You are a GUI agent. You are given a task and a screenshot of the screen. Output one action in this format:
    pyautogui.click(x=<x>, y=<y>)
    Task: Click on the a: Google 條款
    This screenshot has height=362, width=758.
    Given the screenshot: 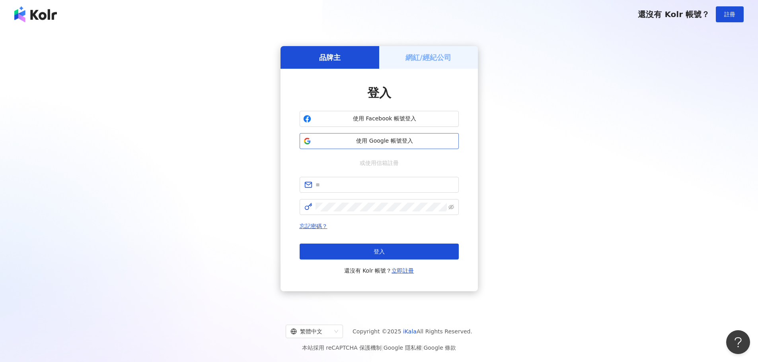 What is the action you would take?
    pyautogui.click(x=440, y=348)
    